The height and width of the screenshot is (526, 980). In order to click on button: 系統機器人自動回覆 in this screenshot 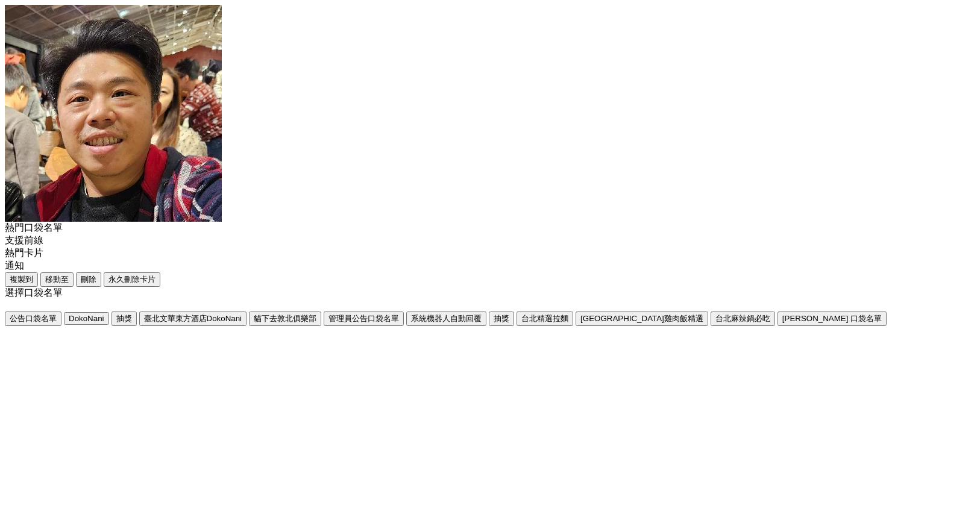, I will do `click(446, 319)`.